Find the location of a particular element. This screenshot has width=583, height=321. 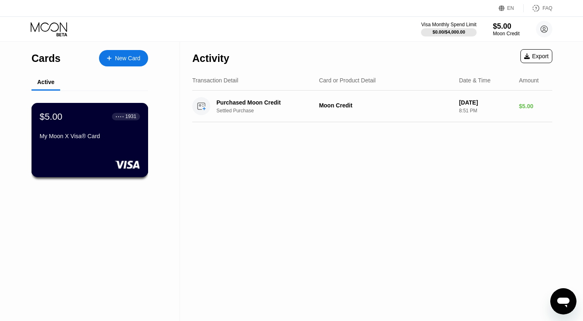

div: Purchased Moon Credit is located at coordinates (267, 102).